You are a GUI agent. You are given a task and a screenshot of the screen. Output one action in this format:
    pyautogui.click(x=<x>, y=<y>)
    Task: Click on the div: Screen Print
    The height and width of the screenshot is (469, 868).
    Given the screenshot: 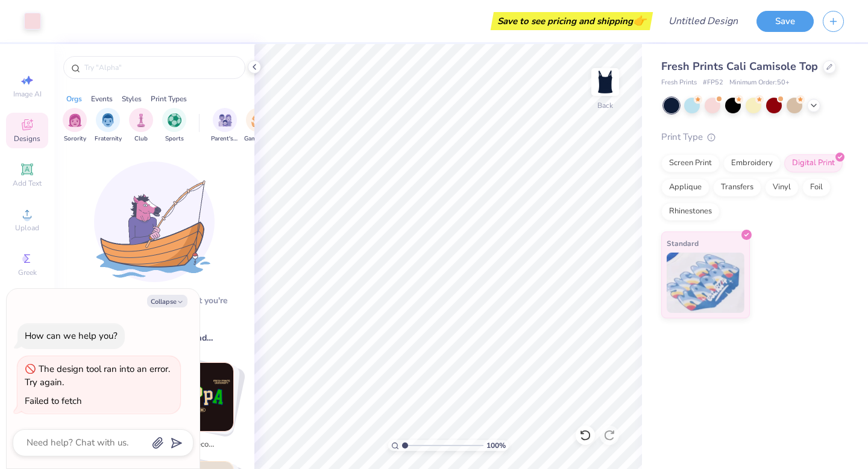 What is the action you would take?
    pyautogui.click(x=690, y=163)
    